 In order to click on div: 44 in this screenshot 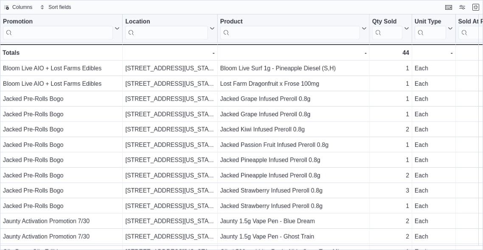, I will do `click(391, 53)`.